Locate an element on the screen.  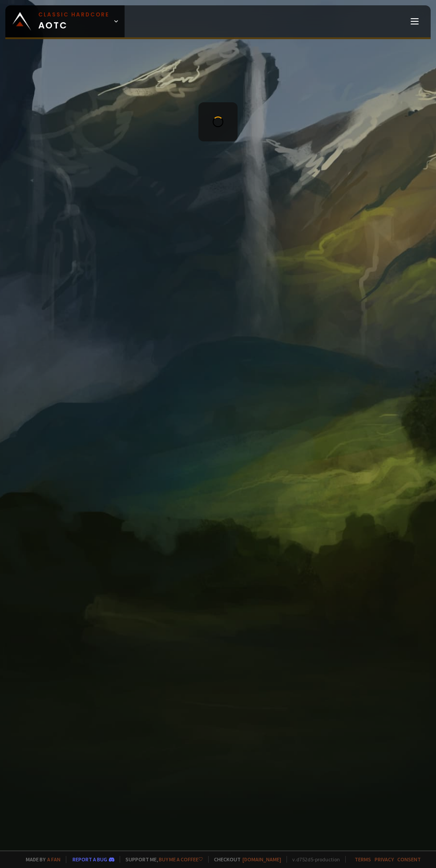
span: v. d752d5 - production is located at coordinates (313, 859).